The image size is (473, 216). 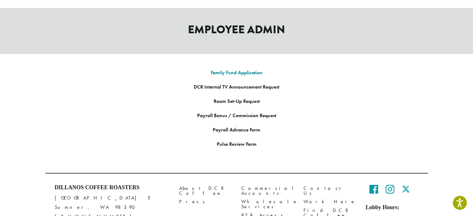 What do you see at coordinates (392, 208) in the screenshot?
I see `h5: Lobby Hours:` at bounding box center [392, 208].